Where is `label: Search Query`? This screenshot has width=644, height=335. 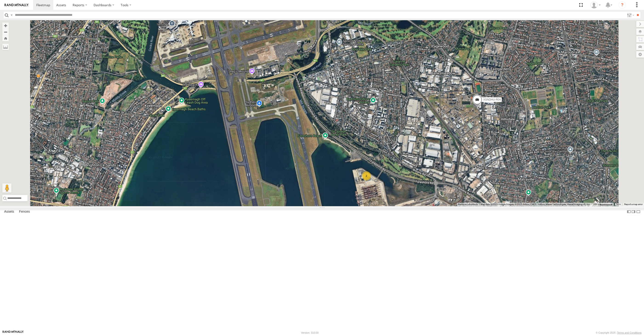 label: Search Query is located at coordinates (12, 15).